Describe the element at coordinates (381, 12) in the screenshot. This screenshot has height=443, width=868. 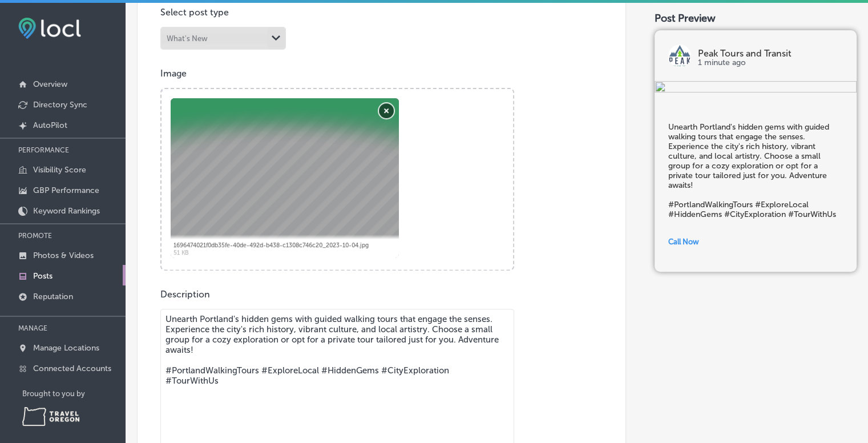
I see `p: Select post type` at that location.